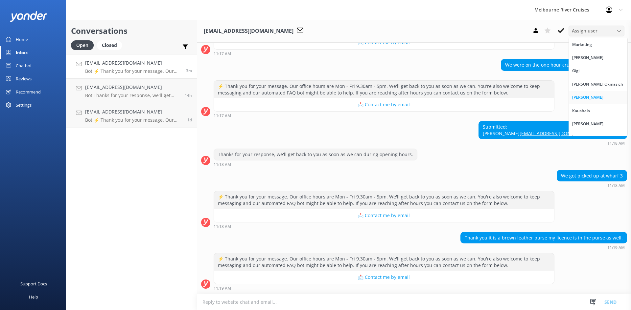 The width and height of the screenshot is (631, 310). Describe the element at coordinates (84, 45) in the screenshot. I see `a: Open` at that location.